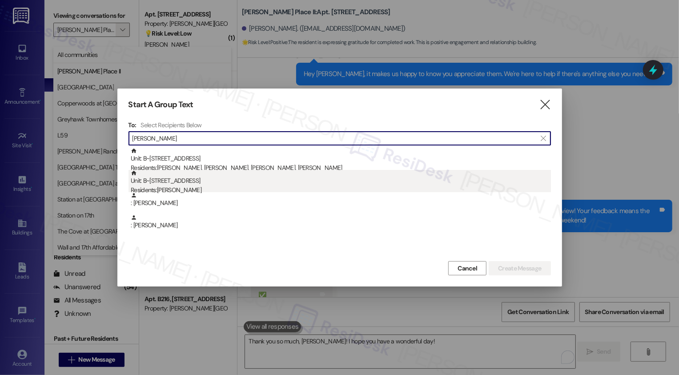  Describe the element at coordinates (334, 138) in the screenshot. I see `input: Search for any contact or apartment` at that location.